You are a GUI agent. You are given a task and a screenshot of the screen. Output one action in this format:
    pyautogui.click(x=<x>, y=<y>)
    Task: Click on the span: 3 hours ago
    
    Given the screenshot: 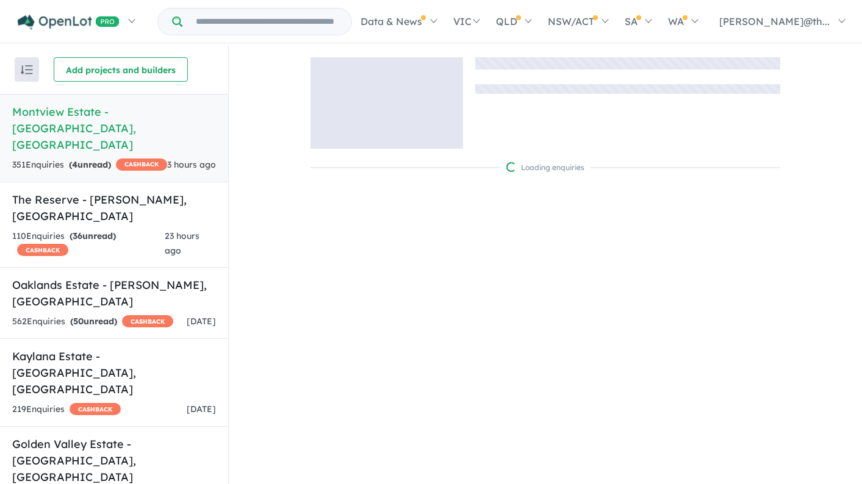 What is the action you would take?
    pyautogui.click(x=192, y=165)
    